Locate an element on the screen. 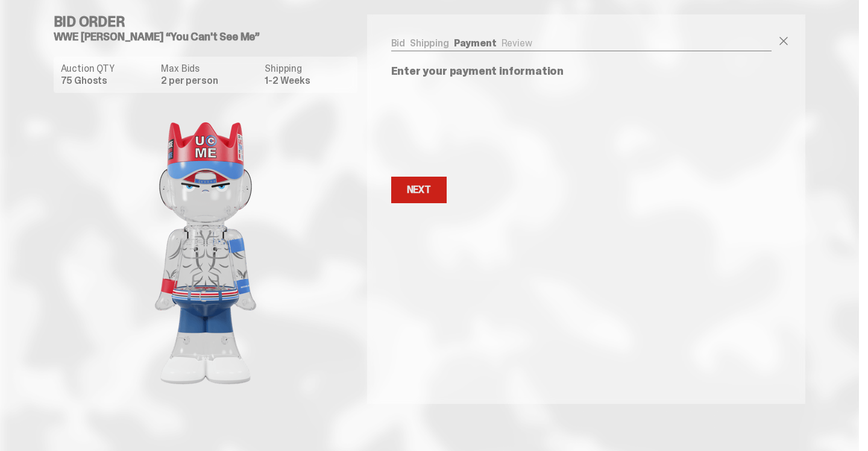 This screenshot has width=868, height=451. a: Bid is located at coordinates (399, 43).